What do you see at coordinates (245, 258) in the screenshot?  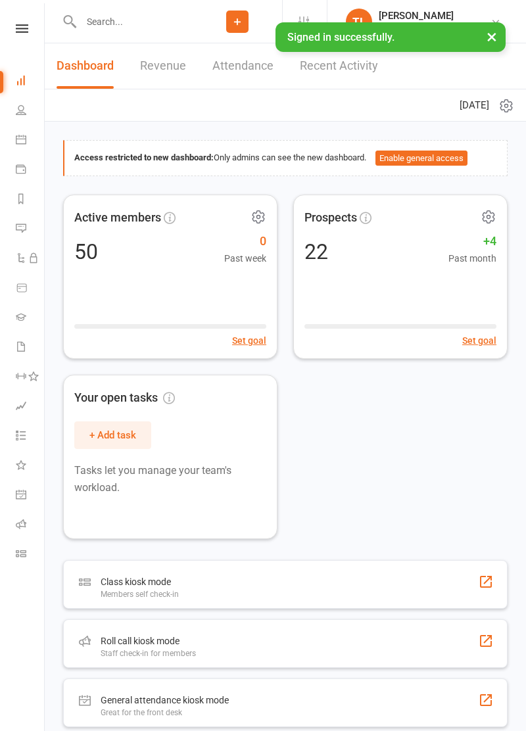 I see `span: Past week` at bounding box center [245, 258].